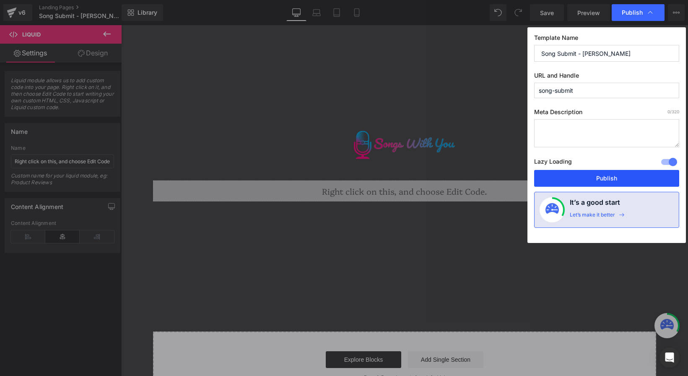  Describe the element at coordinates (242, 334) in the screenshot. I see `a: Explore Blocks` at that location.